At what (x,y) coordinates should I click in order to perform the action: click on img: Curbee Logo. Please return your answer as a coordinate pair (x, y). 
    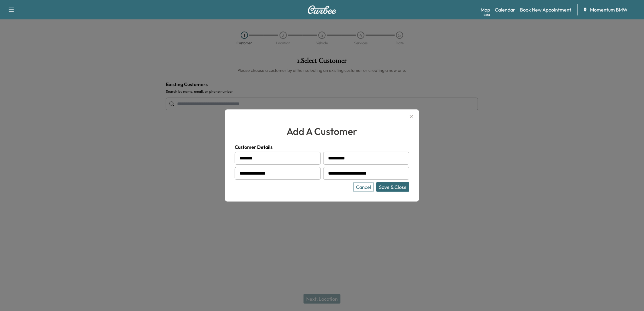
    Looking at the image, I should click on (322, 10).